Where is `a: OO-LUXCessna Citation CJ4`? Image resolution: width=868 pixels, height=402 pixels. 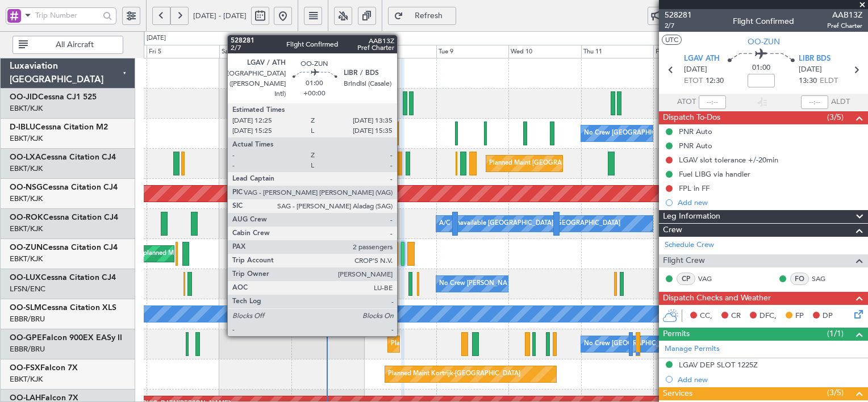 a: OO-LUXCessna Citation CJ4 is located at coordinates (62, 278).